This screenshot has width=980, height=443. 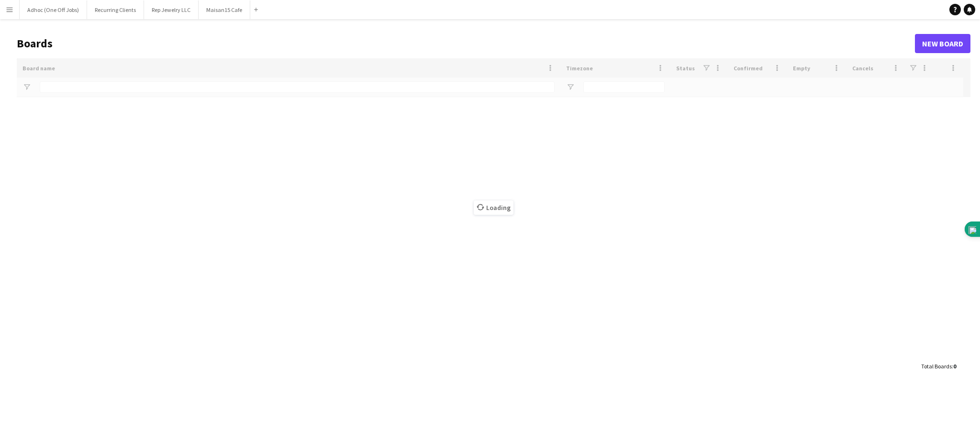 What do you see at coordinates (954, 366) in the screenshot?
I see `span: 0` at bounding box center [954, 366].